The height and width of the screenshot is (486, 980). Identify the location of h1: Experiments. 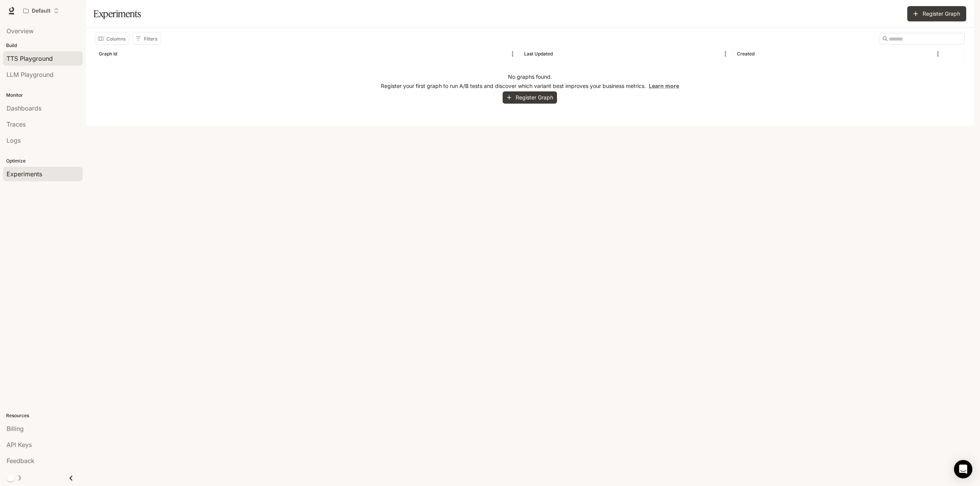
(117, 14).